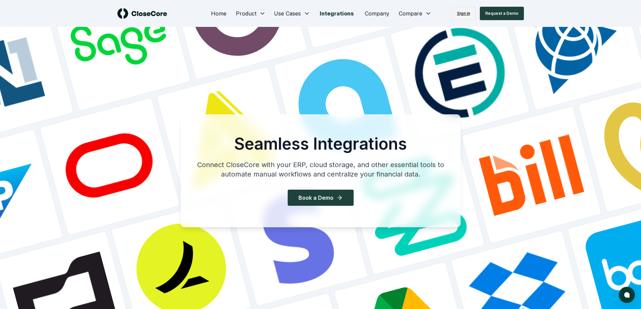  I want to click on p: Connect CloseCore with your ERP, cloud storage, and other essential tools to automate manual work..., so click(321, 170).